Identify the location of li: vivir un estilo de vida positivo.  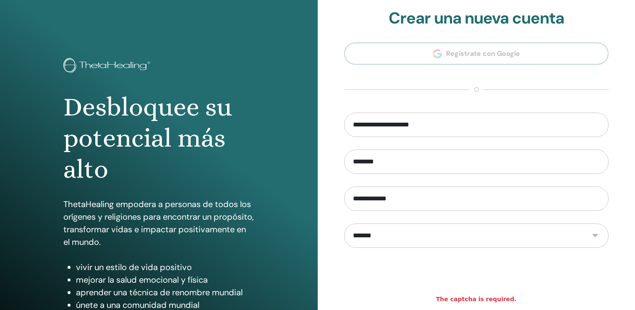
(165, 267).